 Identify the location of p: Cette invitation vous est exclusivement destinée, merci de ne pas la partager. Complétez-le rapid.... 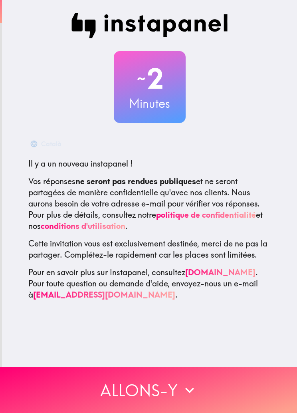
(150, 249).